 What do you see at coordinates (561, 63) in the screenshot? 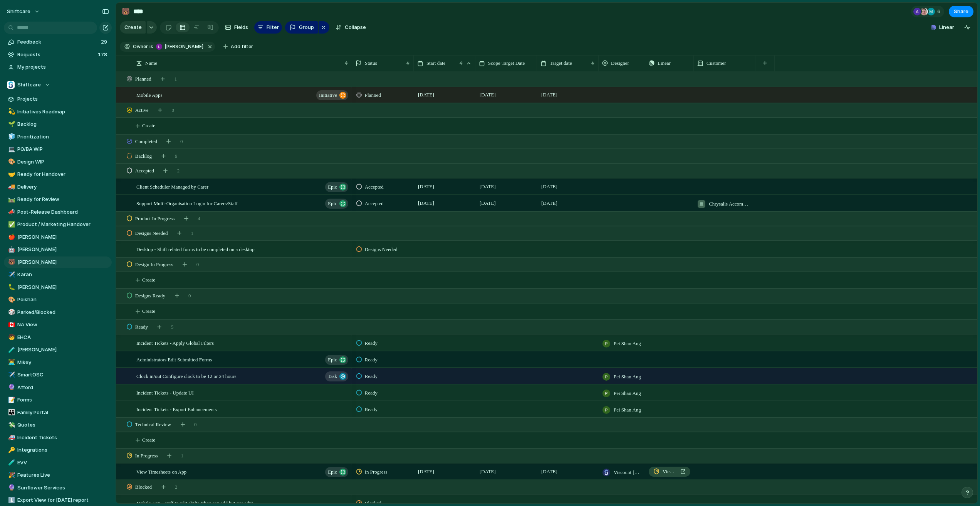
I see `span: Target date` at bounding box center [561, 63].